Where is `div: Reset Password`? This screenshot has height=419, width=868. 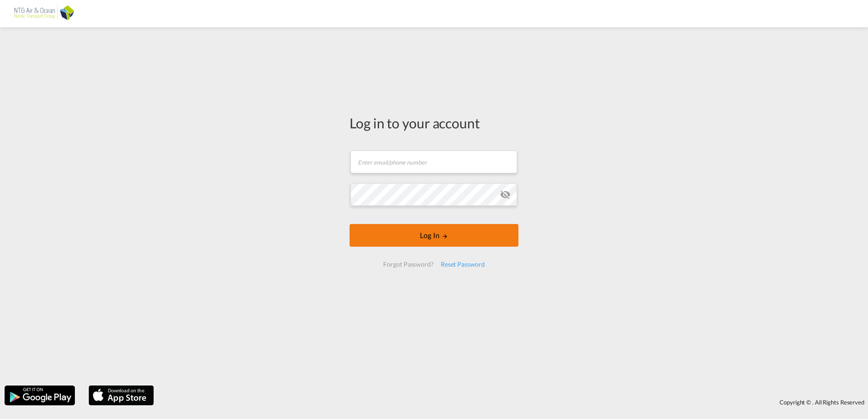
div: Reset Password is located at coordinates (462, 265).